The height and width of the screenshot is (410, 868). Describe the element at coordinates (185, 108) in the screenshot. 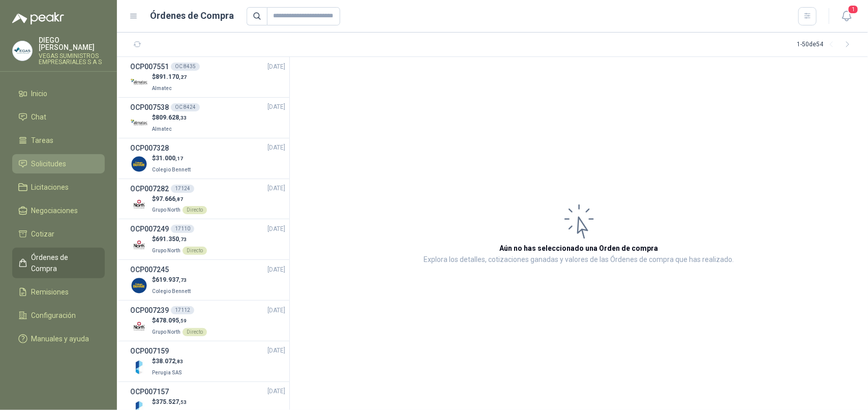

I see `div: OC 8424` at that location.